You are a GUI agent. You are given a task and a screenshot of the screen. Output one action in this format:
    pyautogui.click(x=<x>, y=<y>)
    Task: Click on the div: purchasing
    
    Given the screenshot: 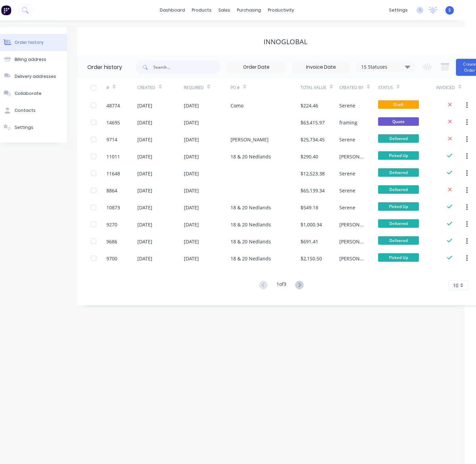 What is the action you would take?
    pyautogui.click(x=249, y=10)
    